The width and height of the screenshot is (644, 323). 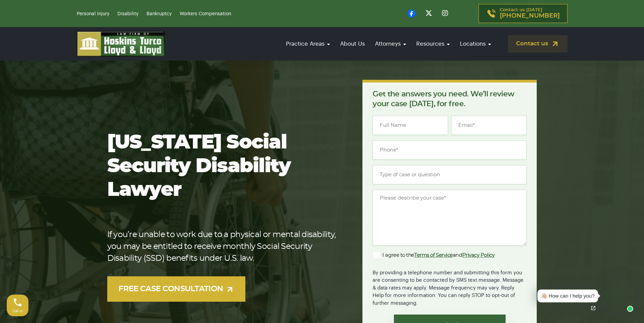 I want to click on a: Personal Injury, so click(x=93, y=14).